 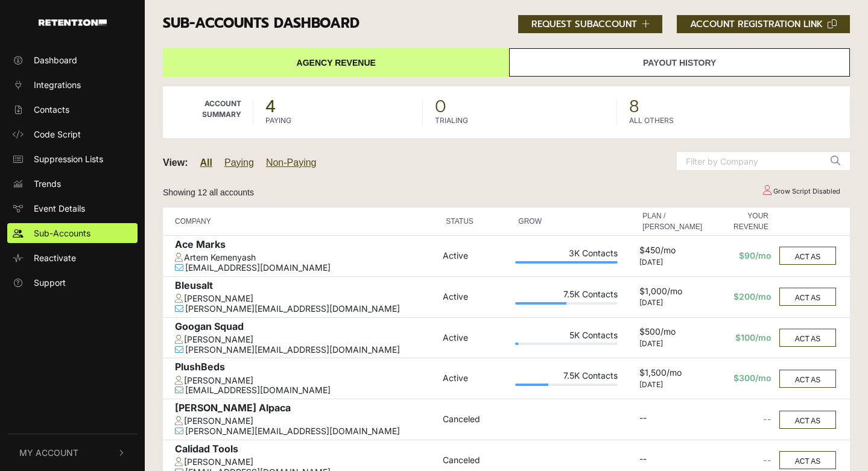 I want to click on a: Event Details, so click(x=72, y=208).